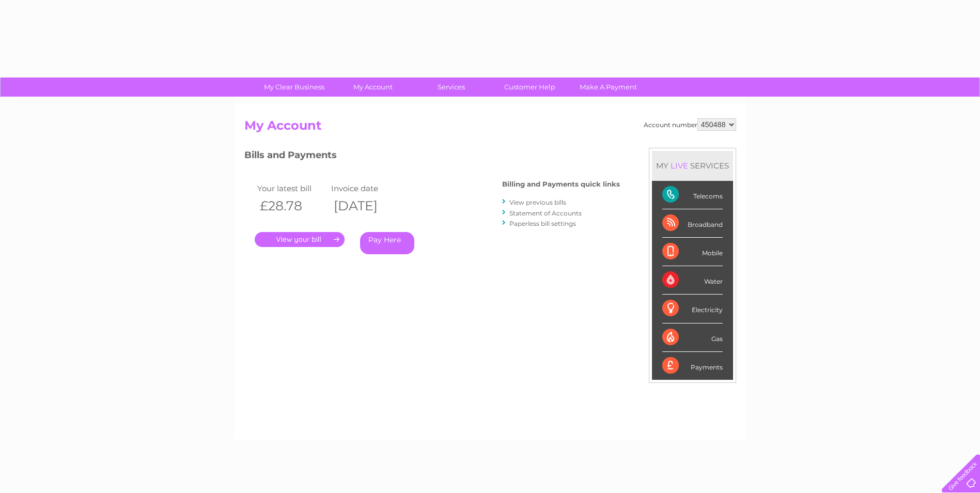  Describe the element at coordinates (292, 188) in the screenshot. I see `td: Your latest bill` at that location.